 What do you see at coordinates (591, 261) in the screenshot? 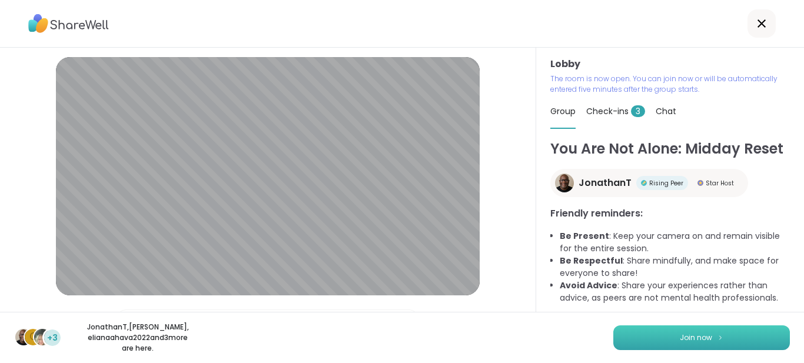
I see `b: Be Respectful` at bounding box center [591, 261].